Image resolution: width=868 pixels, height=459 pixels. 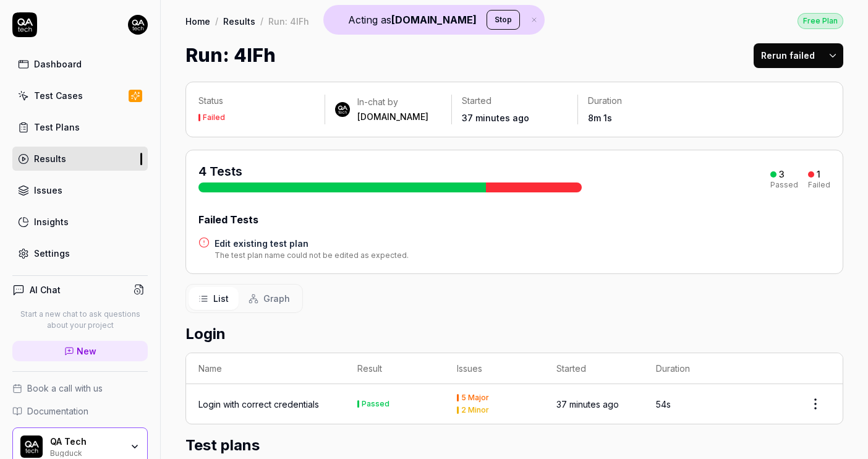 What do you see at coordinates (693, 369) in the screenshot?
I see `th: Duration` at bounding box center [693, 369].